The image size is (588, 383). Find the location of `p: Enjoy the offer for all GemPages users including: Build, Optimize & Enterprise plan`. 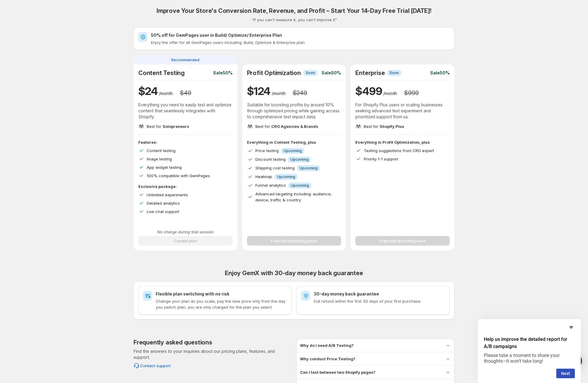

p: Enjoy the offer for all GemPages users including: Build, Optimize & Enterprise plan is located at coordinates (300, 42).